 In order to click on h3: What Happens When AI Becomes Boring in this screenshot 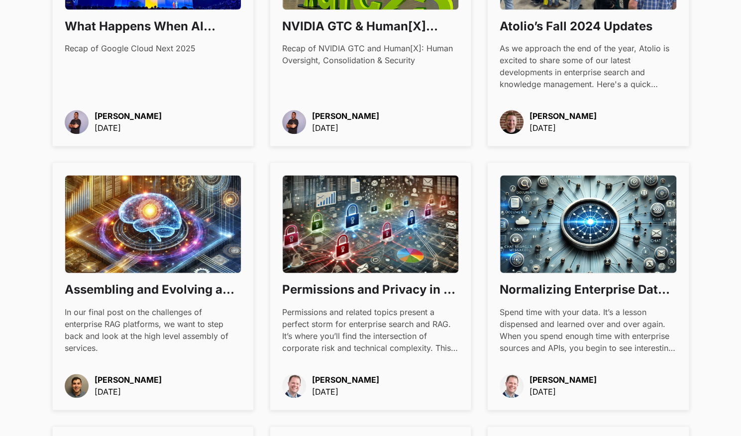, I will do `click(153, 26)`.